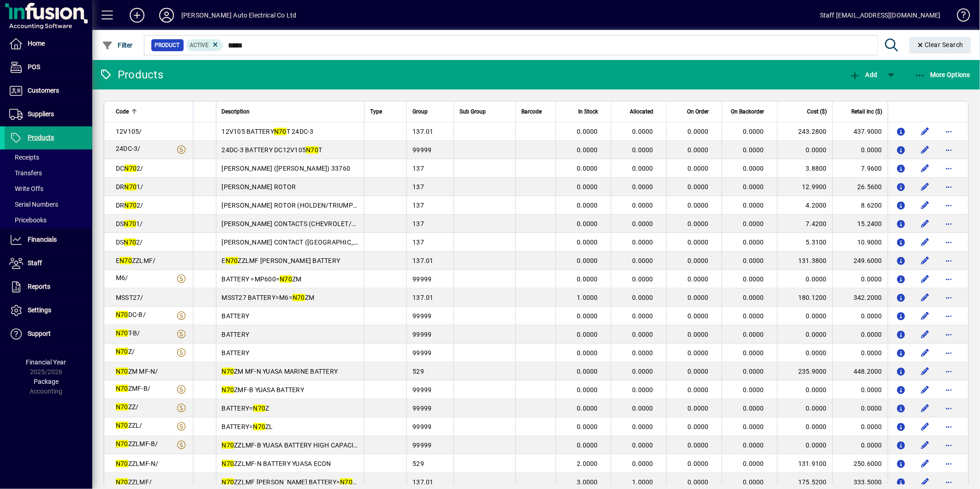 Image resolution: width=980 pixels, height=489 pixels. What do you see at coordinates (48, 240) in the screenshot?
I see `a: Financials` at bounding box center [48, 240].